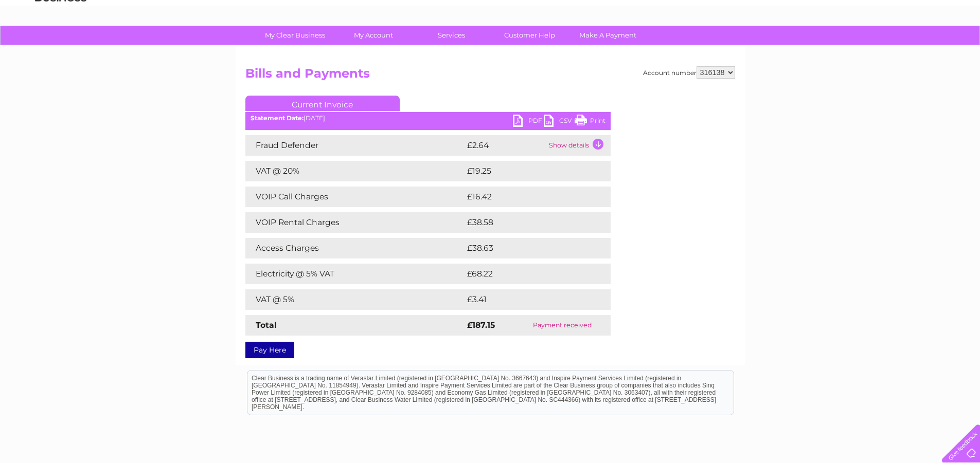  Describe the element at coordinates (266, 325) in the screenshot. I see `strong: Total` at that location.